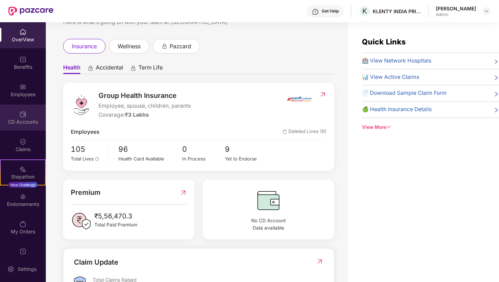 This screenshot has height=282, width=499. I want to click on span: ₹5,56,470.3, so click(116, 216).